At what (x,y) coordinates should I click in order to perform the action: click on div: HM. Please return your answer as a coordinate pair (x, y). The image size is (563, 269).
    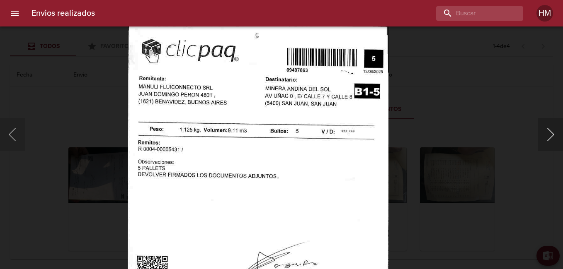
    Looking at the image, I should click on (545, 13).